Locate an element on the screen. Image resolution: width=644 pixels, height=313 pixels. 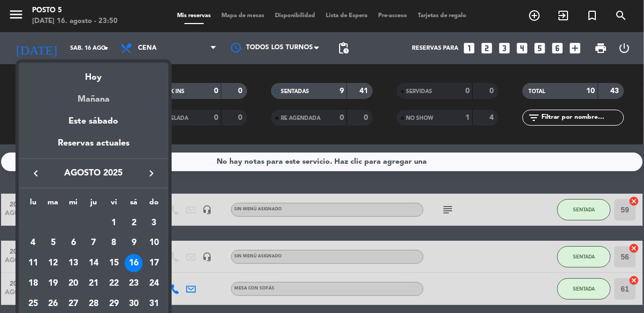
div: 7 is located at coordinates (94, 243).